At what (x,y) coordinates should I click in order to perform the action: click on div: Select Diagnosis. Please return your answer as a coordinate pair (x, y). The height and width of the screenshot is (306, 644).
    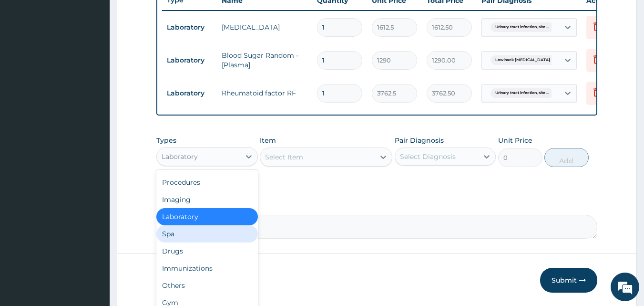
    Looking at the image, I should click on (428, 157).